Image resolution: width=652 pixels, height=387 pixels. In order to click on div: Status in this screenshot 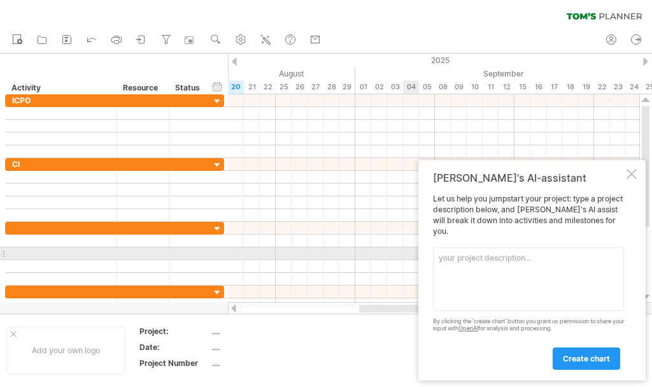, I will do `click(189, 88)`.